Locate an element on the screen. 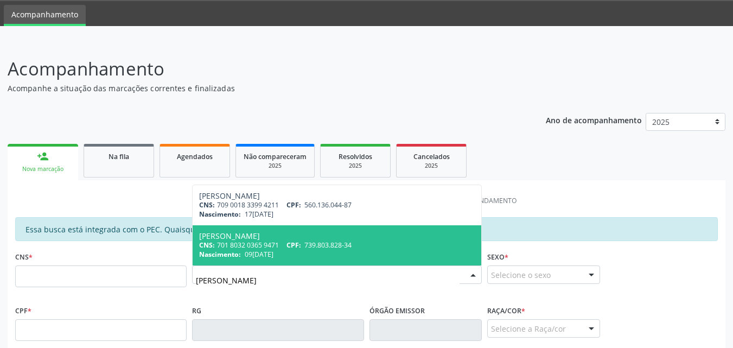 The image size is (733, 348). p: Acompanhe a situação das marcações correntes e finalizadas is located at coordinates (259, 88).